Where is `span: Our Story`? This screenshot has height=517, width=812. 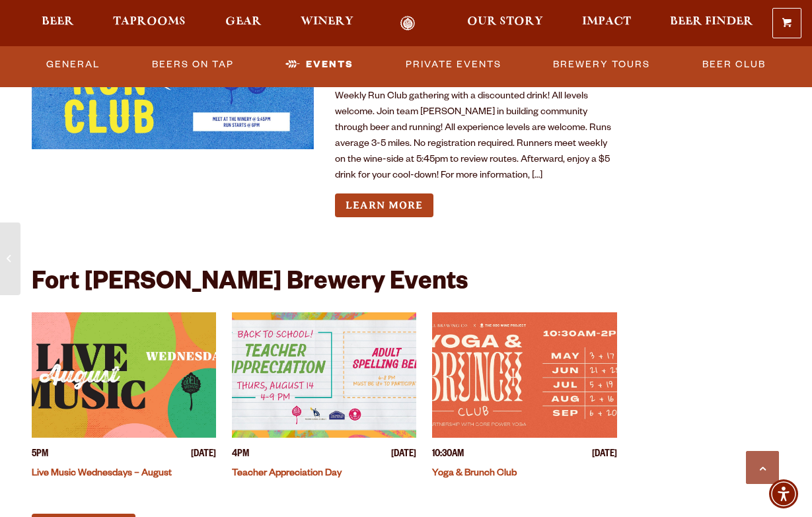 span: Our Story is located at coordinates (505, 22).